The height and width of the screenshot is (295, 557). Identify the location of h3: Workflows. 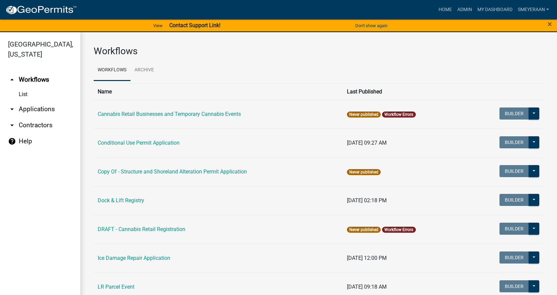
(319, 51).